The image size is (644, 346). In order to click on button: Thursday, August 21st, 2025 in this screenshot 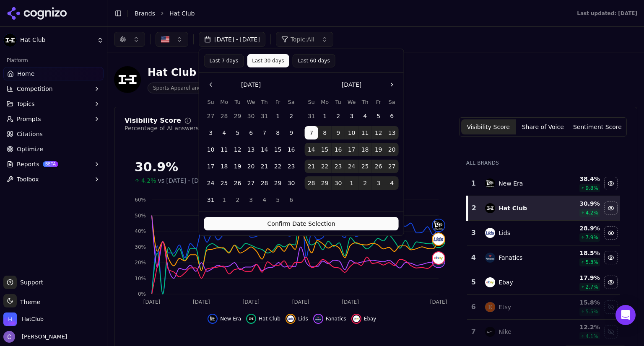, I will do `click(264, 166)`.